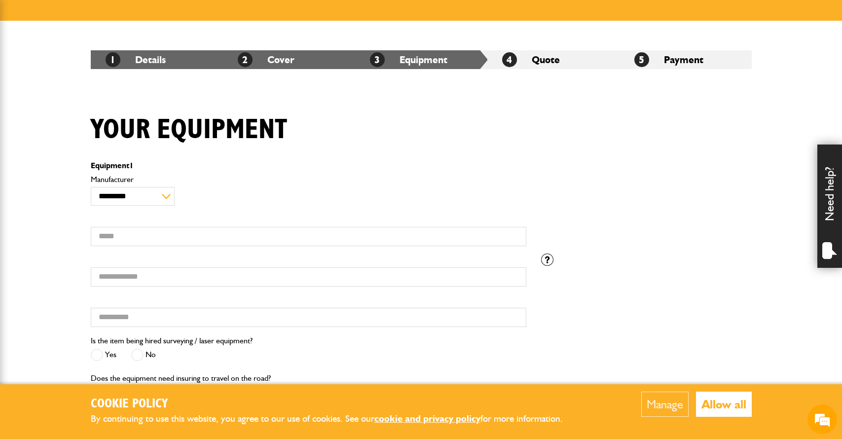 This screenshot has height=439, width=842. I want to click on button: Allow all, so click(724, 404).